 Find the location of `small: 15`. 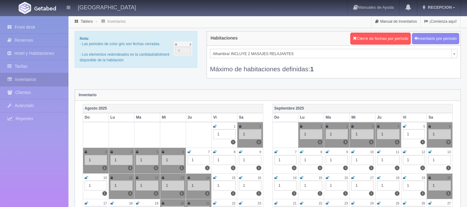

small: 15 is located at coordinates (234, 178).